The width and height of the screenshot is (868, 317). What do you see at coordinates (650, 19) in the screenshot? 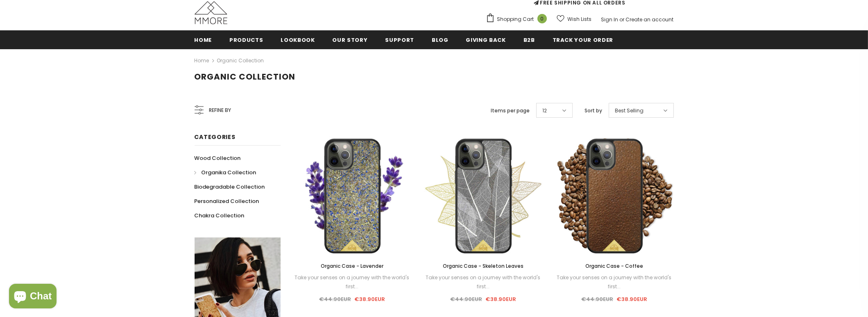
I see `a: Create an account` at bounding box center [650, 19].